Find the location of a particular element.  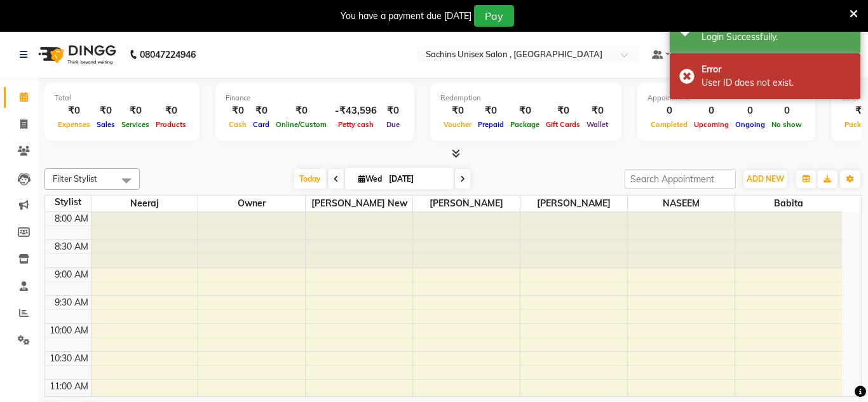

button: ADD NEW is located at coordinates (765, 179).